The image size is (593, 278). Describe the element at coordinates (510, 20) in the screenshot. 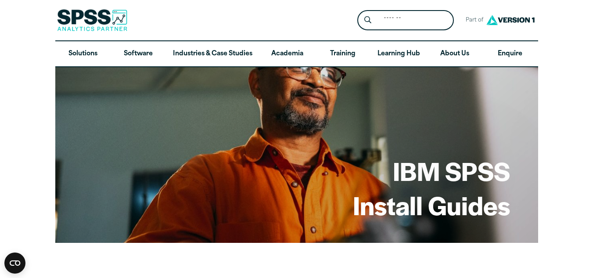

I see `img: Version1 Logo` at that location.